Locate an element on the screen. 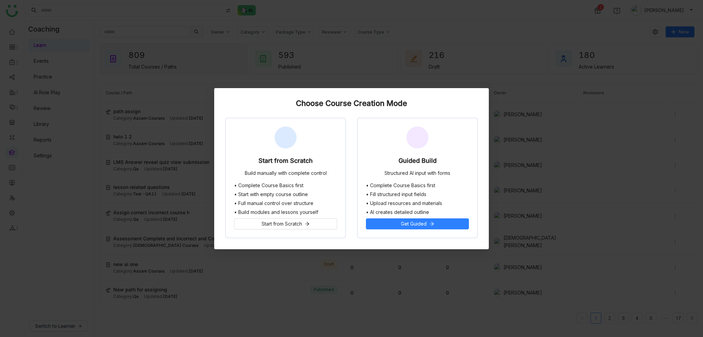 This screenshot has height=337, width=703. span: Get Guided is located at coordinates (413, 224).